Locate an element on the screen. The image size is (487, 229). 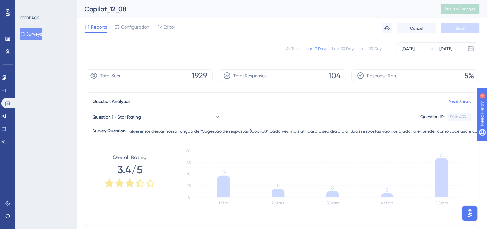
tspan: 45 is located at coordinates (188, 162).